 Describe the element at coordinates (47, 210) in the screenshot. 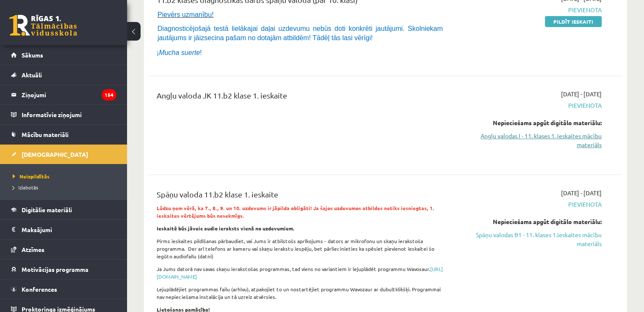

I see `span: Digitālie materiāli` at that location.